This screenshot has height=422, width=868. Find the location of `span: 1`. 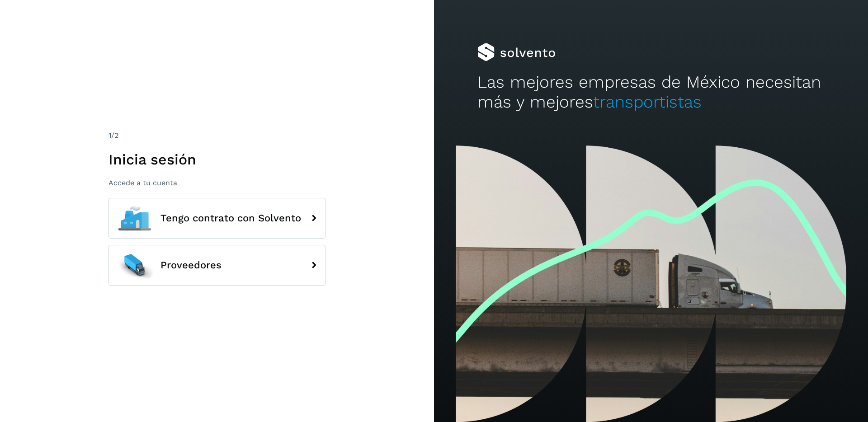

span: 1 is located at coordinates (110, 135).